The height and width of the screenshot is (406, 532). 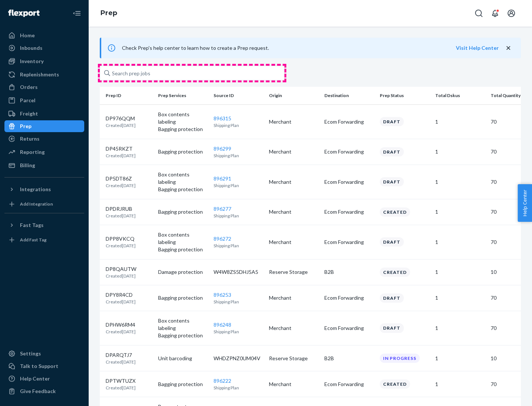 I want to click on a: Inventory, so click(x=45, y=61).